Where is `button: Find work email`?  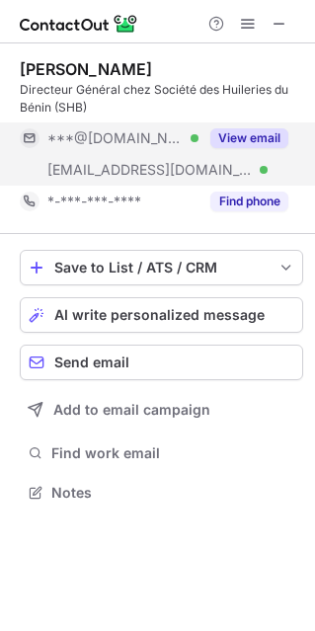
button: Find work email is located at coordinates (161, 453).